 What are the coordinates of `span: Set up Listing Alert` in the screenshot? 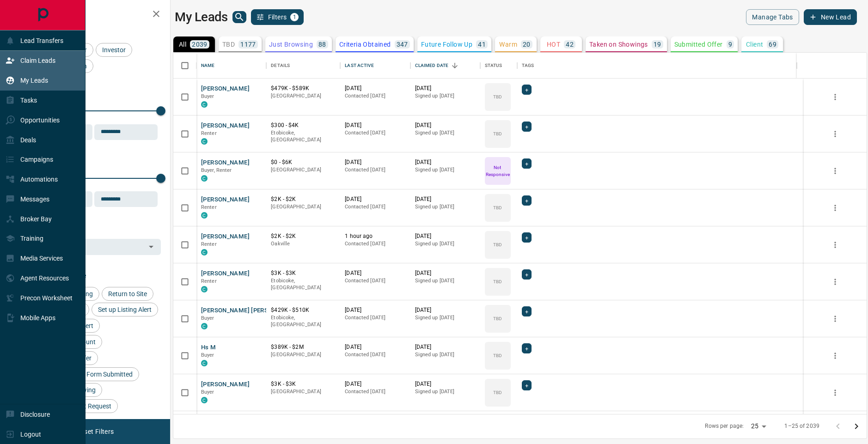 It's located at (125, 310).